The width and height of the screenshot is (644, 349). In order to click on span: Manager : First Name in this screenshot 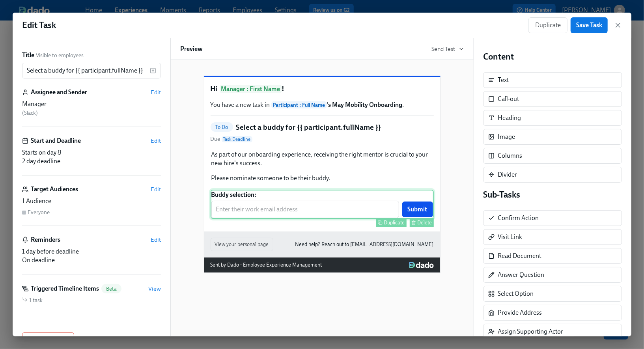, I will do `click(251, 89)`.